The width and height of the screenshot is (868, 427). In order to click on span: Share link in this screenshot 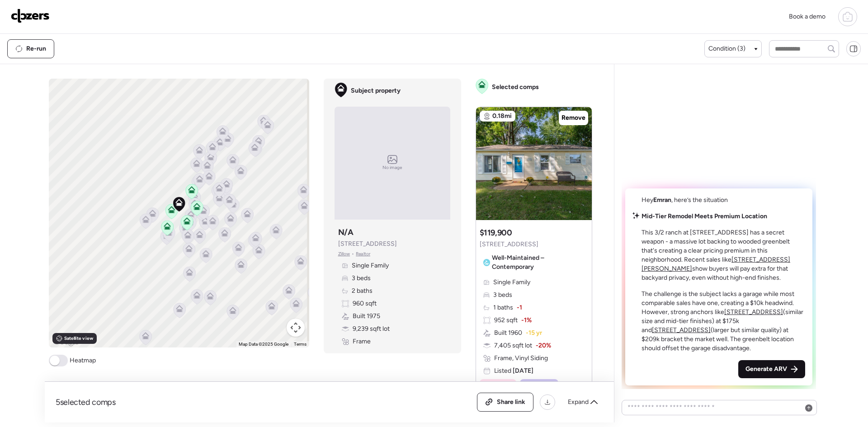, I will do `click(511, 402)`.